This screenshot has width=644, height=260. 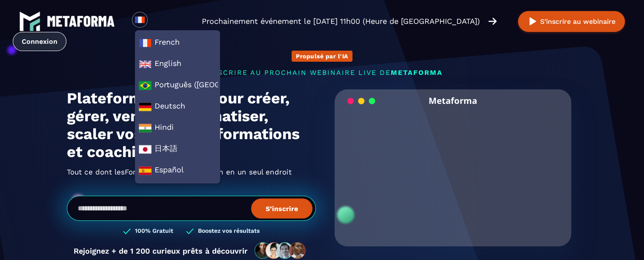 I want to click on button: S’inscrire au webinaire, so click(x=571, y=21).